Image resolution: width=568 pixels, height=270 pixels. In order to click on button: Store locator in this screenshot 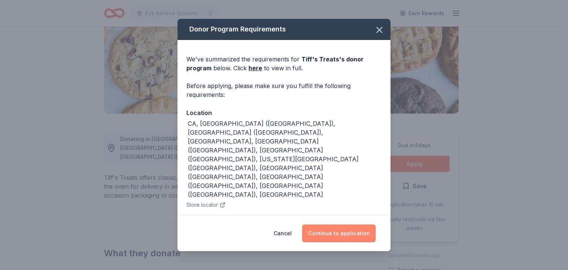, I will do `click(206, 205)`.